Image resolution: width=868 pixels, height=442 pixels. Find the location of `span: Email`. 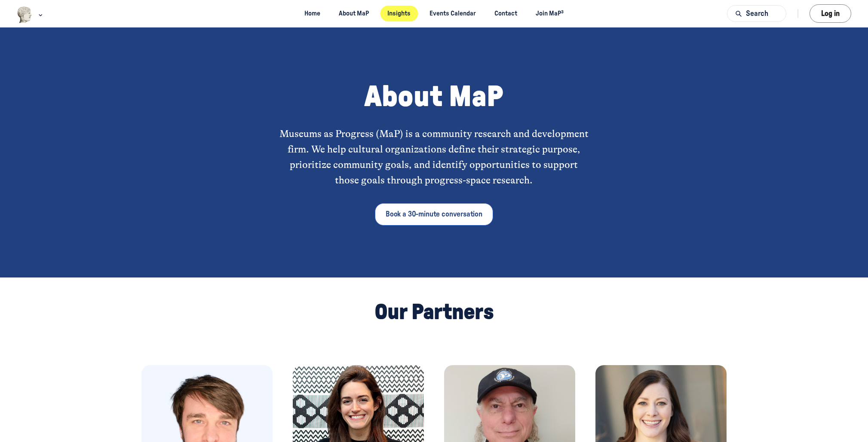

span: Email is located at coordinates (107, 44).